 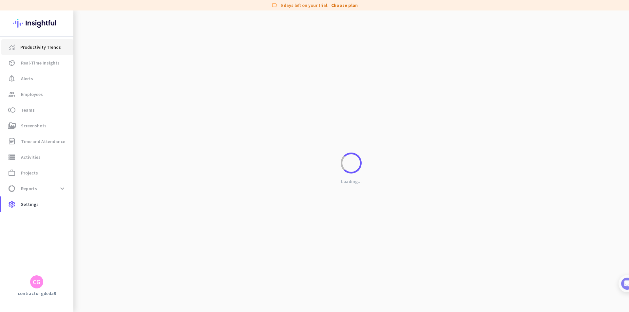 What do you see at coordinates (12, 204) in the screenshot?
I see `i: settings` at bounding box center [12, 204].